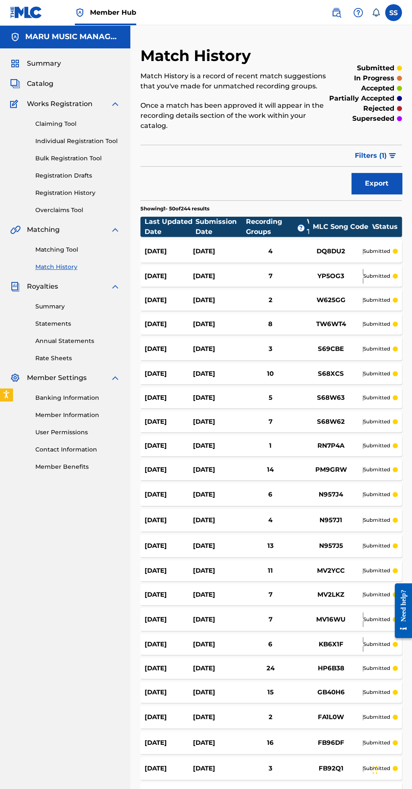  Describe the element at coordinates (32, 84) in the screenshot. I see `a: CatalogCatalog` at that location.